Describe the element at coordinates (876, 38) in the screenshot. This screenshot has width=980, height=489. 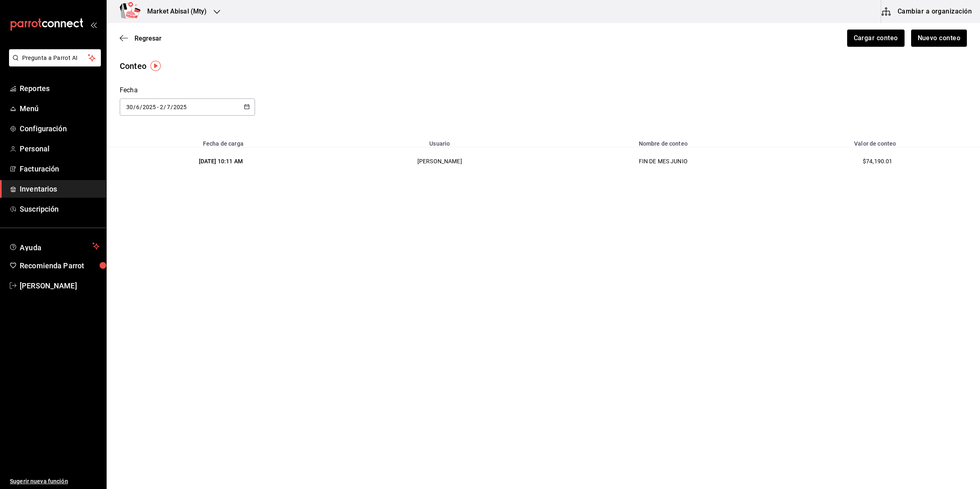
I see `button: Cargar conteo` at that location.